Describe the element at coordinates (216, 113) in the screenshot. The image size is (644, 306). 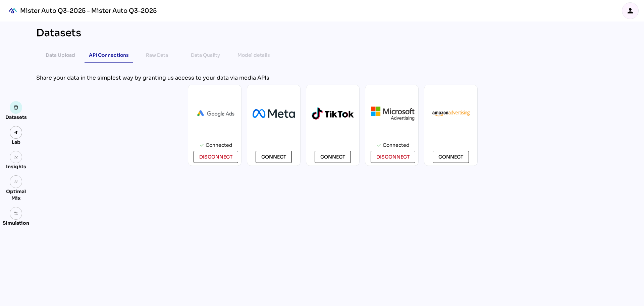
I see `img: Ads_logo_horizontal.png` at that location.